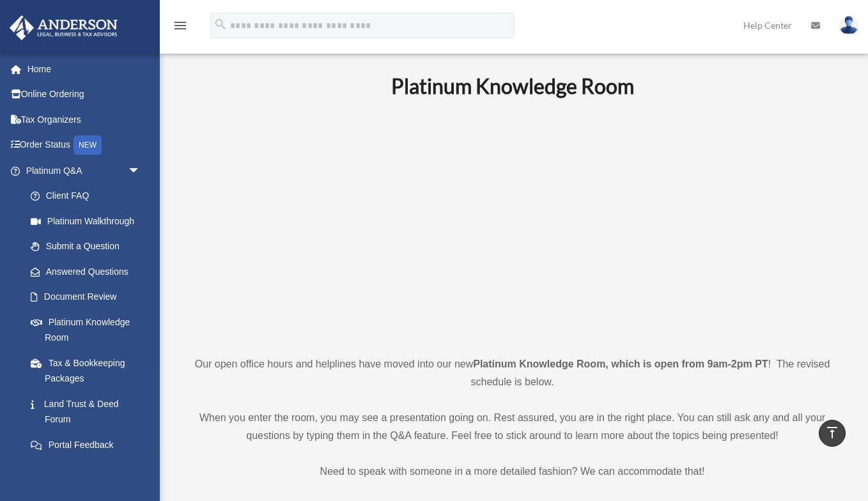 This screenshot has height=501, width=868. Describe the element at coordinates (89, 272) in the screenshot. I see `a: Answered Questions` at that location.